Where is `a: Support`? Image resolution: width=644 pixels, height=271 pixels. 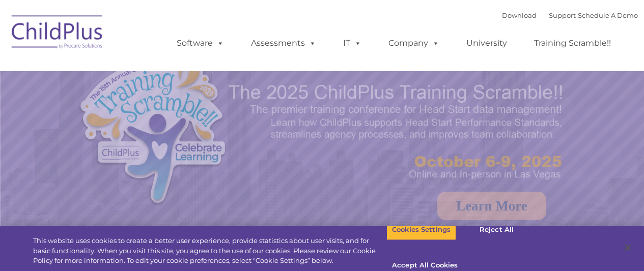
a: Support is located at coordinates (562, 15).